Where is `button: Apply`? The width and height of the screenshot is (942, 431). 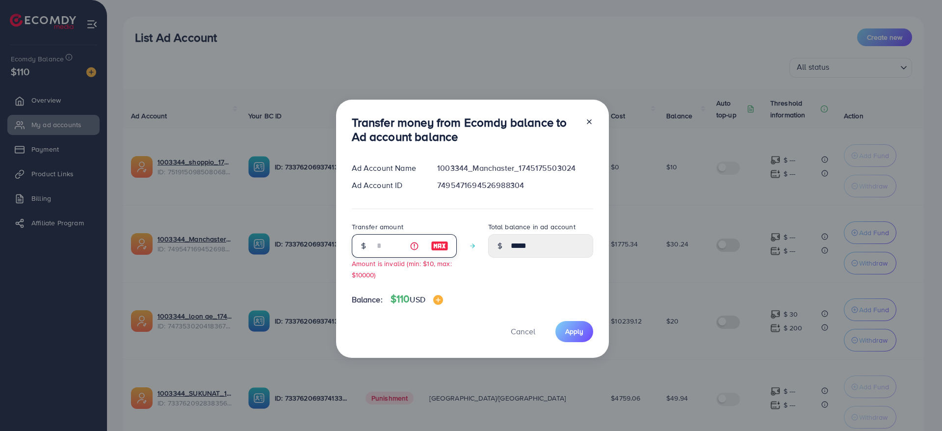 button: Apply is located at coordinates (574, 331).